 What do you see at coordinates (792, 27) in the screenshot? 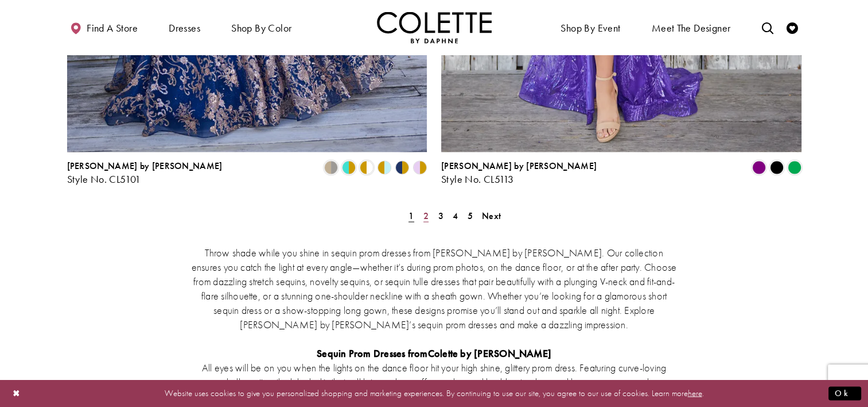
I see `a: Check Wishlist` at bounding box center [792, 27].